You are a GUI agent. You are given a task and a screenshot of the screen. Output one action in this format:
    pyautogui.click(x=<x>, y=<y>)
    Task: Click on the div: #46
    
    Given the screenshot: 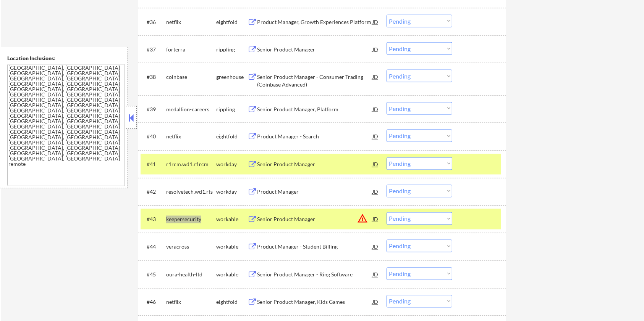 What is the action you would take?
    pyautogui.click(x=153, y=302)
    